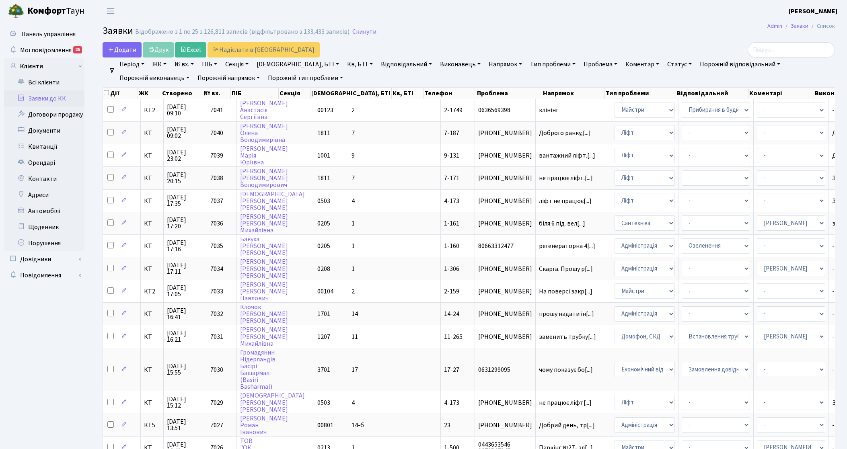  Describe the element at coordinates (324, 370) in the screenshot. I see `span: 3701` at that location.